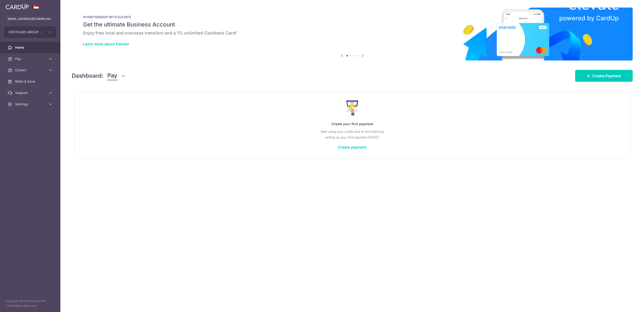  Describe the element at coordinates (30, 48) in the screenshot. I see `span: Home` at that location.